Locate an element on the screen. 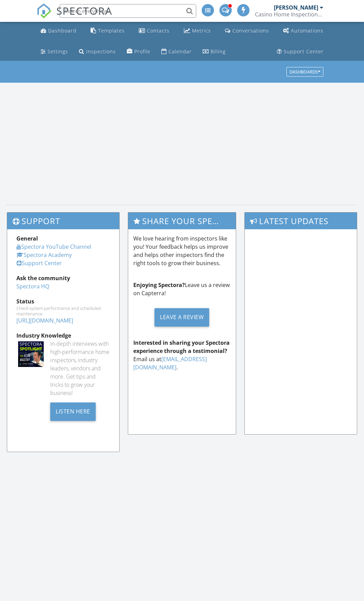  a: SPECTORA is located at coordinates (74, 17).